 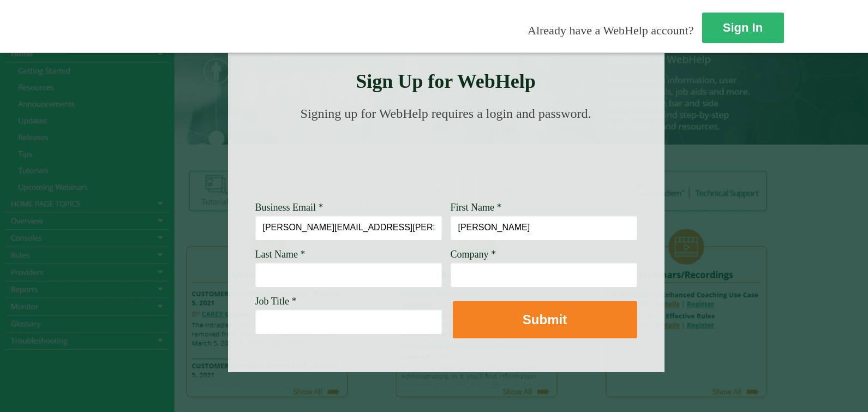 What do you see at coordinates (446, 159) in the screenshot?
I see `img: Need Credentials? Sign up below. Have Credentials? Use the sign-in button.` at bounding box center [446, 159].